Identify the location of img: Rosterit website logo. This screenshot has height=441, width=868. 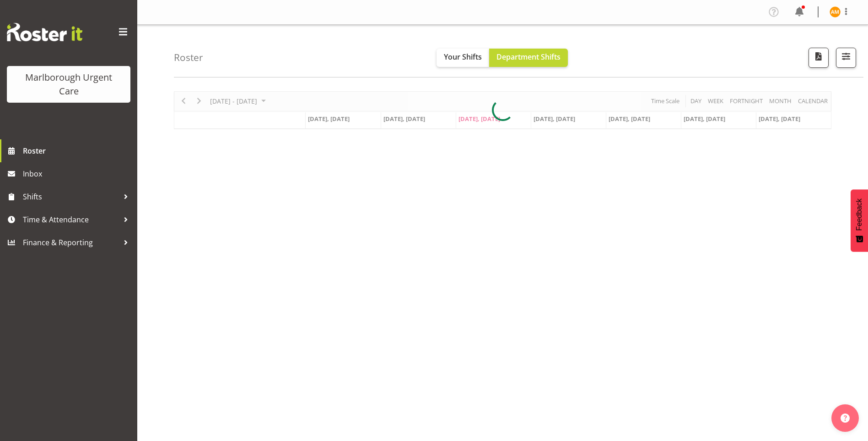
(44, 32).